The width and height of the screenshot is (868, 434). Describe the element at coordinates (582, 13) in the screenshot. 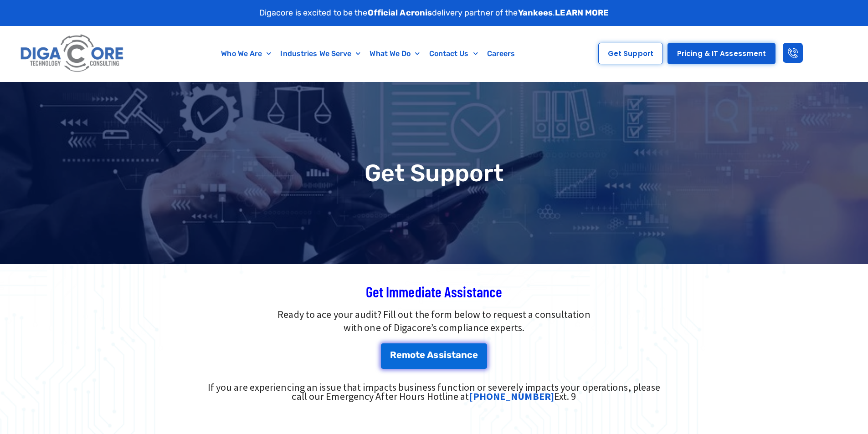

I see `a: LEARN MORE` at that location.